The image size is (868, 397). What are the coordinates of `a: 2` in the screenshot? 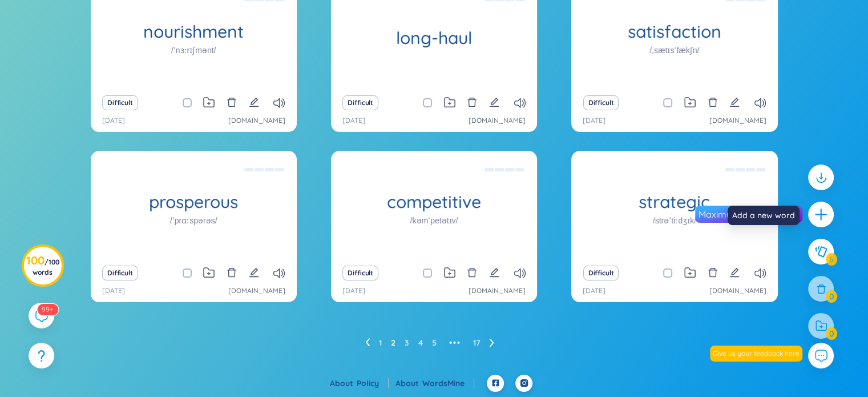 It's located at (393, 343).